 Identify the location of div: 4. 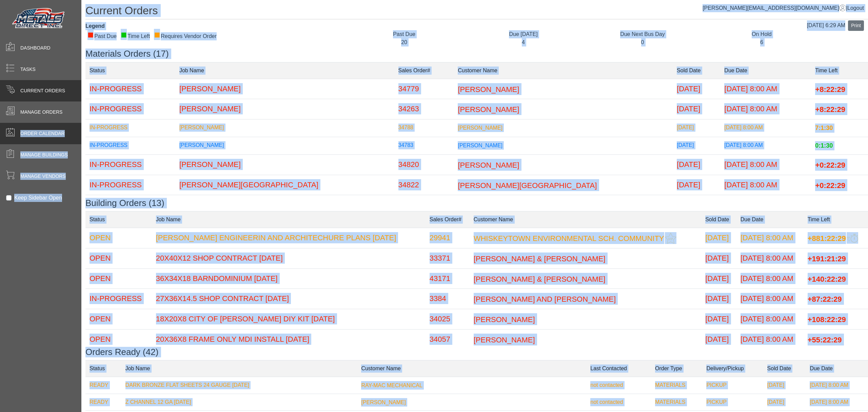
(523, 42).